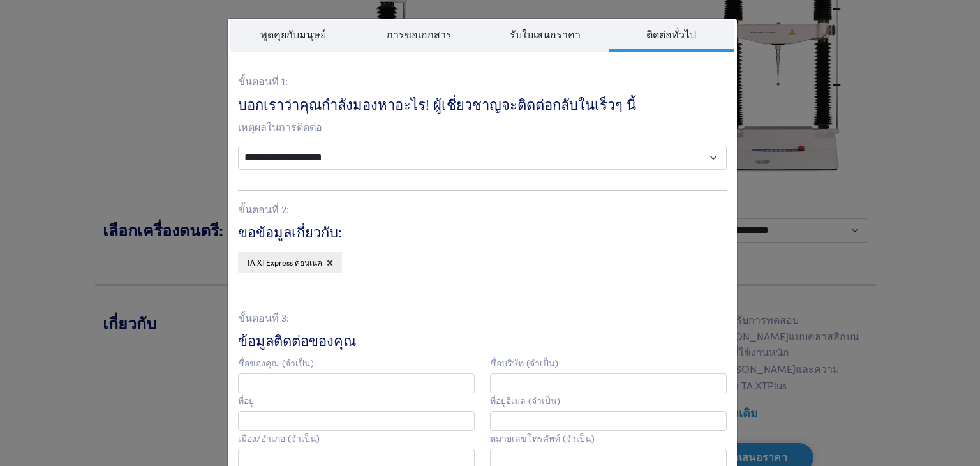  What do you see at coordinates (542, 437) in the screenshot?
I see `font: หมายเลขโทรศัพท์ (จำเป็น)` at bounding box center [542, 437].